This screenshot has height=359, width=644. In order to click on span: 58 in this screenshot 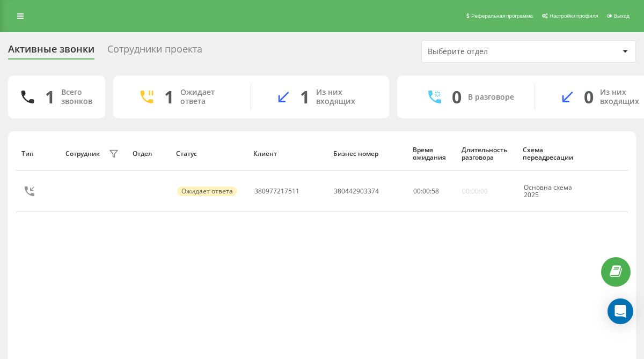, I will do `click(435, 191)`.